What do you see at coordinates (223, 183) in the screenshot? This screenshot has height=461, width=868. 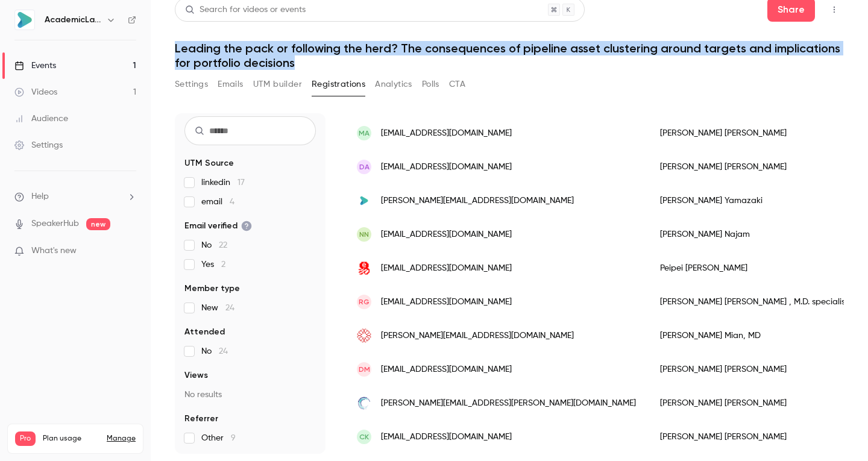 I see `span: linkedin` at bounding box center [223, 183].